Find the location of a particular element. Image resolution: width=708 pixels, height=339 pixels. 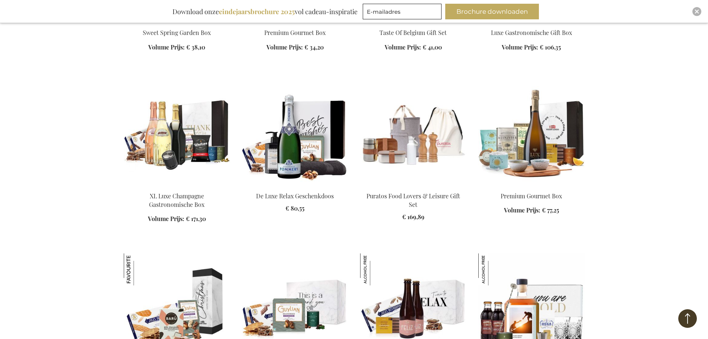

a: Volume Prijs: € 171,30 is located at coordinates (177, 219).